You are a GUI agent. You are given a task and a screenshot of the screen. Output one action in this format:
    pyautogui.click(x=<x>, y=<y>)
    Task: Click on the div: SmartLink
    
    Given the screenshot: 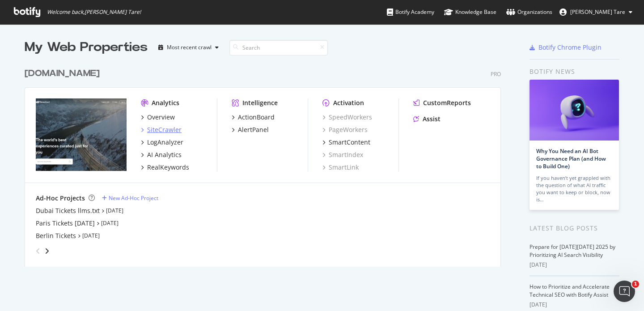 What is the action you would take?
    pyautogui.click(x=340, y=167)
    